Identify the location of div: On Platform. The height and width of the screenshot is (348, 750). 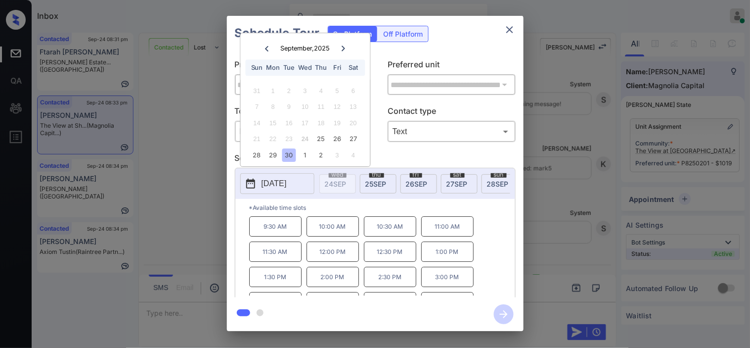
(353, 34).